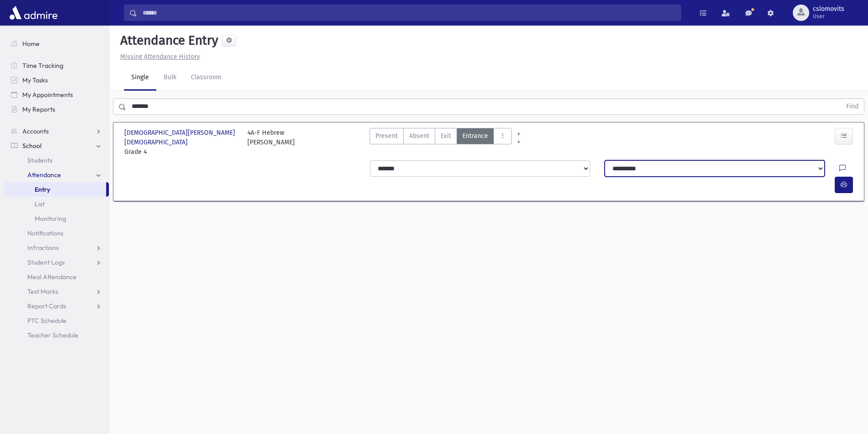 The image size is (868, 434). I want to click on input: Search, so click(409, 13).